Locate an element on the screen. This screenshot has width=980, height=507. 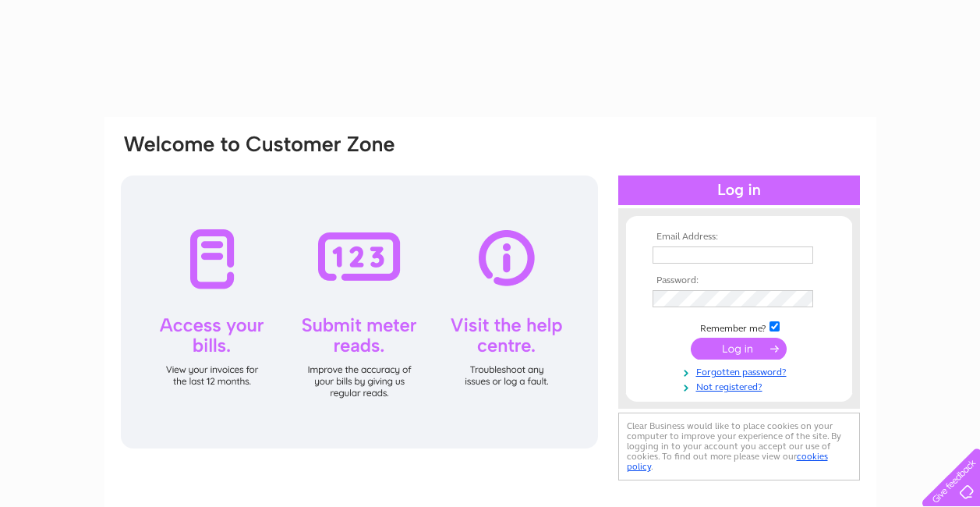
td: Remember me? is located at coordinates (739, 326).